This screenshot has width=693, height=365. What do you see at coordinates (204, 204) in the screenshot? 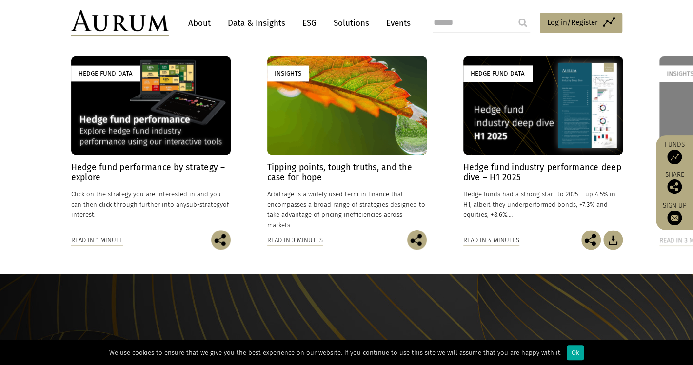
I see `span: sub-strategy` at bounding box center [204, 204].